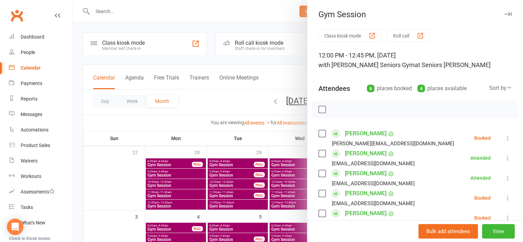 Image resolution: width=523 pixels, height=242 pixels. What do you see at coordinates (498, 231) in the screenshot?
I see `button: View` at bounding box center [498, 231].